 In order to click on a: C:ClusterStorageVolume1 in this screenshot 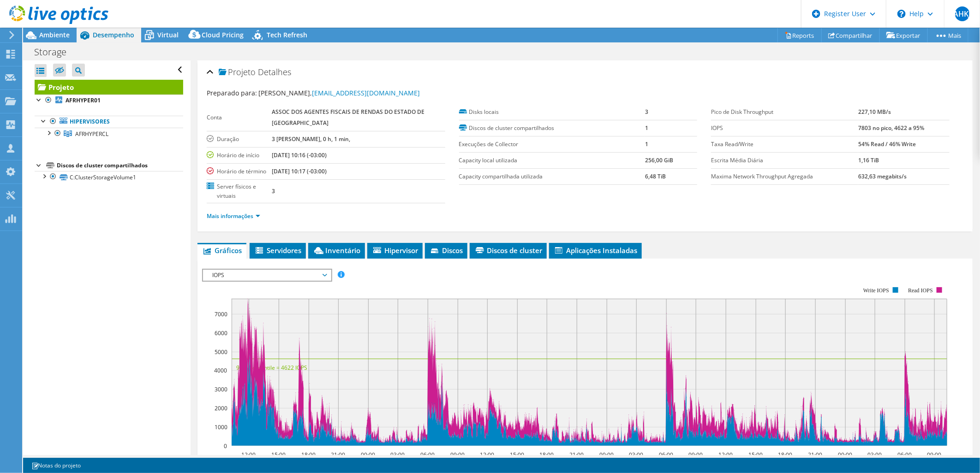, I will do `click(109, 177)`.